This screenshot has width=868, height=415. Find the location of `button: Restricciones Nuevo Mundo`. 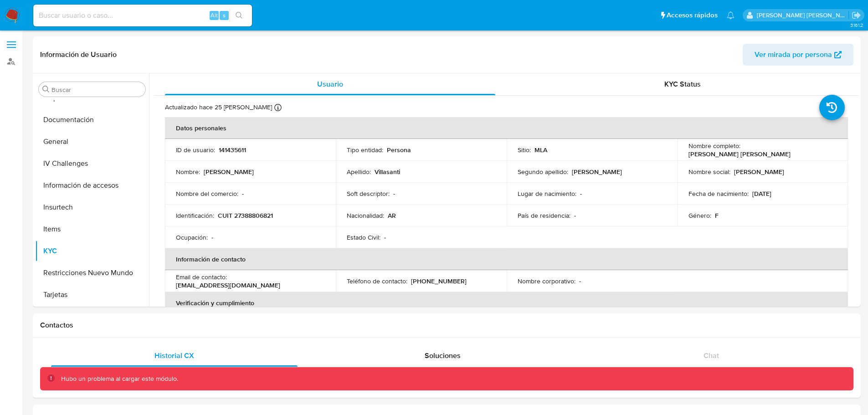

button: Restricciones Nuevo Mundo is located at coordinates (92, 273).